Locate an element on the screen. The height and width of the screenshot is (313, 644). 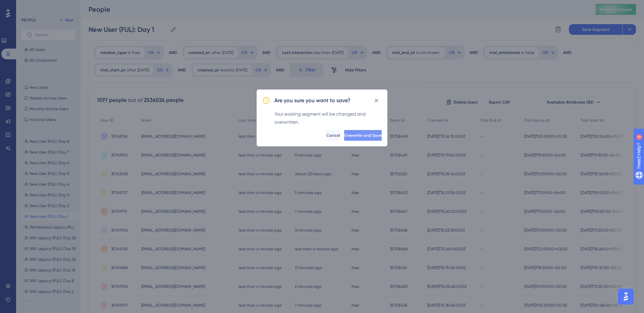
span: Overwrite and Save is located at coordinates (363, 135).